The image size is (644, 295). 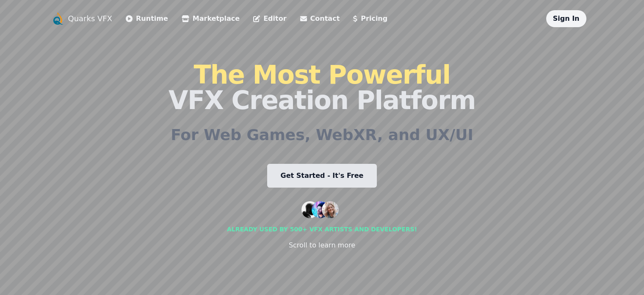 I want to click on a: Runtime, so click(x=147, y=19).